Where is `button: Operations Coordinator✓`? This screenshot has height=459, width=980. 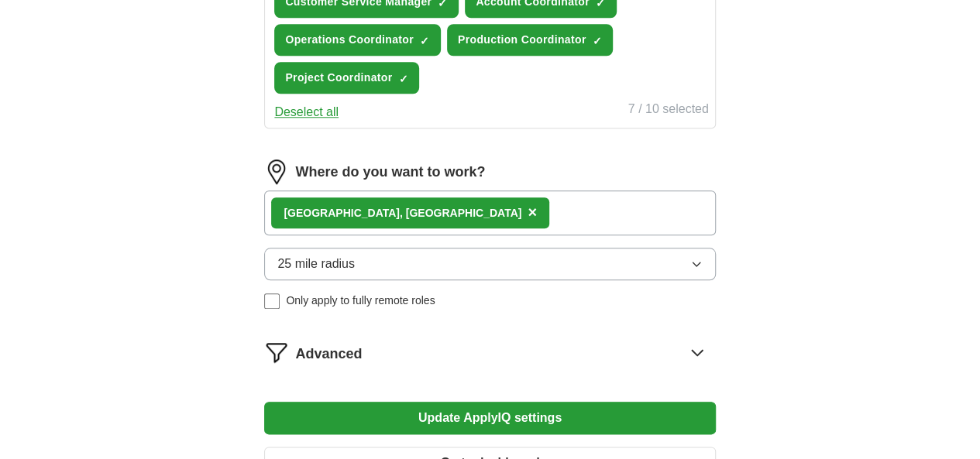
button: Operations Coordinator✓ is located at coordinates (357, 40).